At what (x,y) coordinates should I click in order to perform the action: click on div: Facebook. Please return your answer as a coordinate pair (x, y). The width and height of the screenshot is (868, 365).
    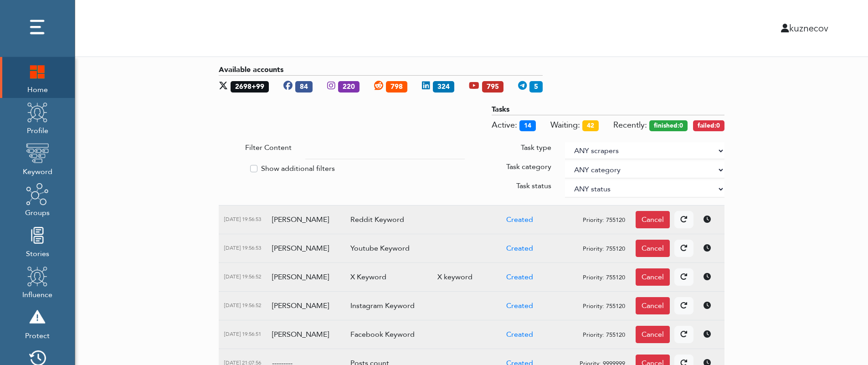
    Looking at the image, I should click on (298, 86).